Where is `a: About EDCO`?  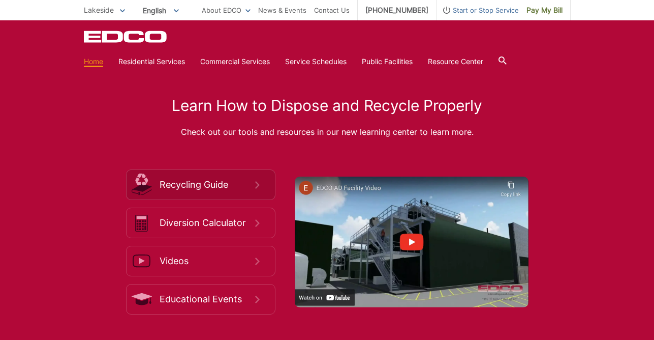
a: About EDCO is located at coordinates (226, 10).